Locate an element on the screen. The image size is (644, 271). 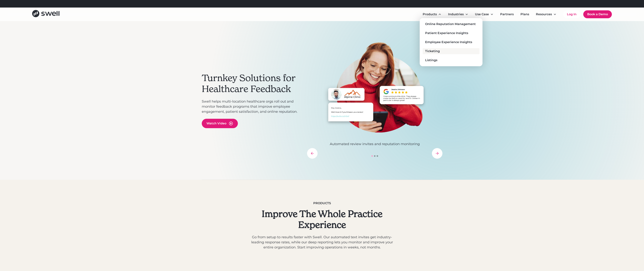
div: carousel is located at coordinates (375, 100).